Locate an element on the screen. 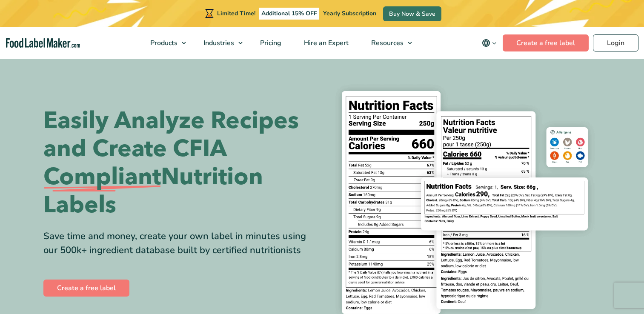 Image resolution: width=644 pixels, height=314 pixels. span: Hire an Expert is located at coordinates (325, 43).